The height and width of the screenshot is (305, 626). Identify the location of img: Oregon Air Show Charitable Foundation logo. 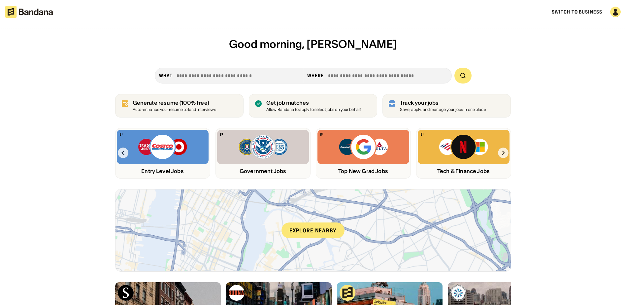
(458, 293).